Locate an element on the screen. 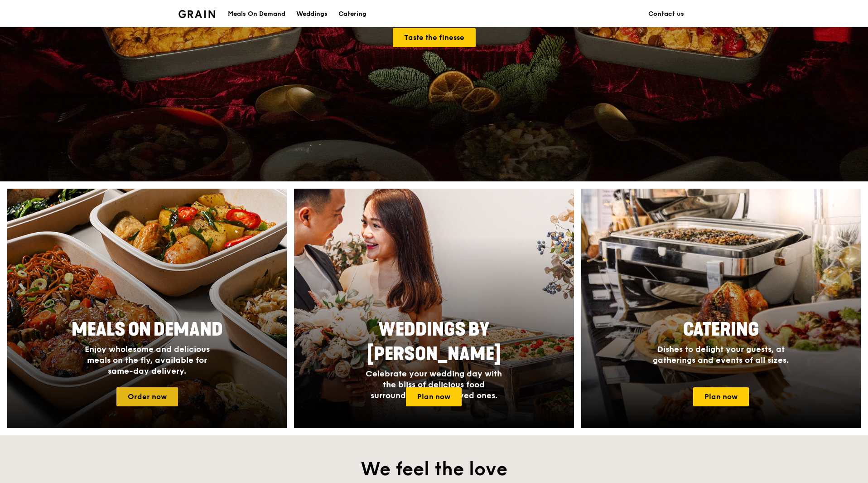  img: weddings-card.4f3003b8.jpg is located at coordinates (434, 308).